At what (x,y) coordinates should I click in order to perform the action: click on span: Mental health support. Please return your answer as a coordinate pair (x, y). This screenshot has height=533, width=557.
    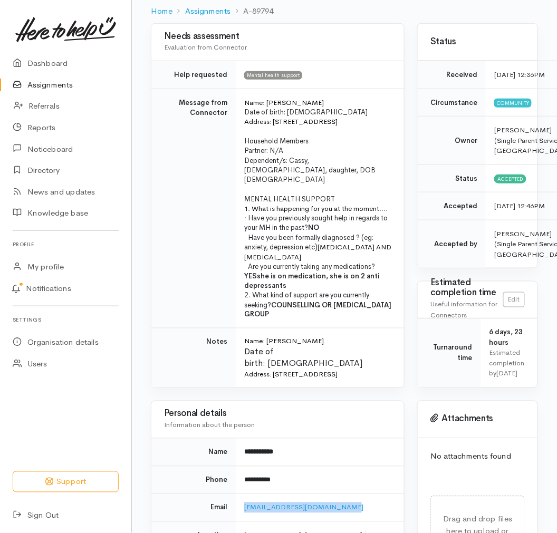
    Looking at the image, I should click on (273, 75).